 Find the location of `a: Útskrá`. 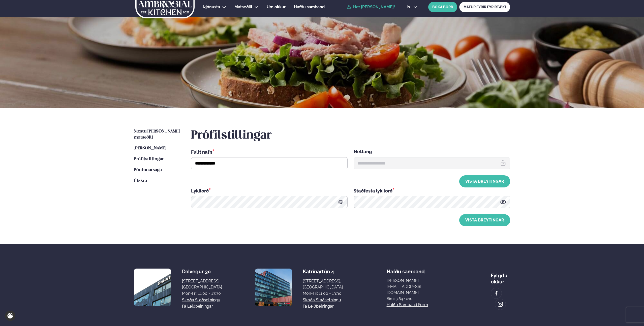

a: Útskrá is located at coordinates (140, 181).